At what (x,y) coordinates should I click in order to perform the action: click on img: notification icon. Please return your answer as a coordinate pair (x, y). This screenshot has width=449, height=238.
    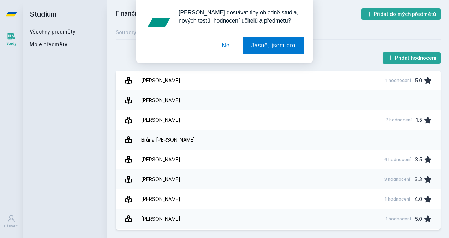
    Looking at the image, I should click on (159, 23).